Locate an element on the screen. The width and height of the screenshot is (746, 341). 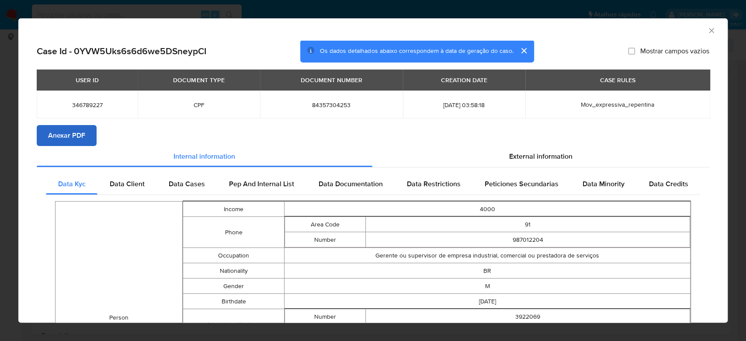
input: Mostrar campos vazios is located at coordinates (631, 51).